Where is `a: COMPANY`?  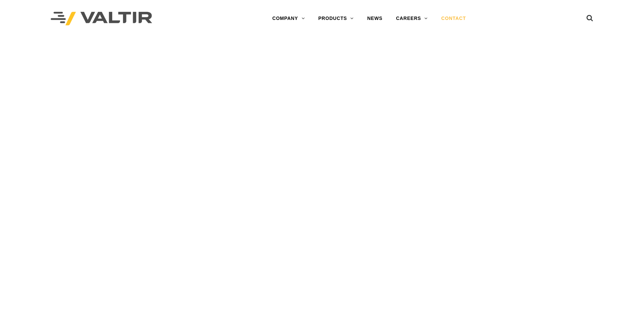 a: COMPANY is located at coordinates (288, 19).